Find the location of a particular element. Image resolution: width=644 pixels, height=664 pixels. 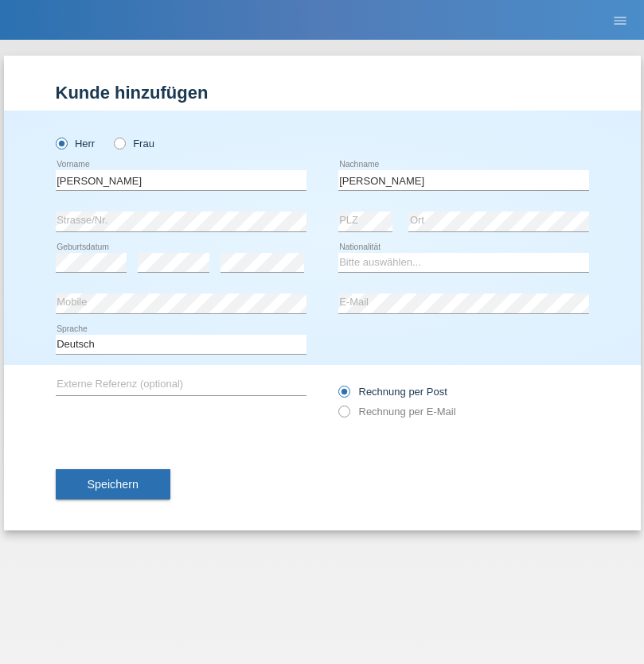

label: Herr is located at coordinates (76, 143).